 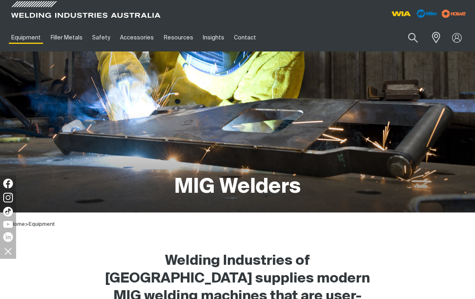 I want to click on h1: MIG Welders, so click(x=238, y=187).